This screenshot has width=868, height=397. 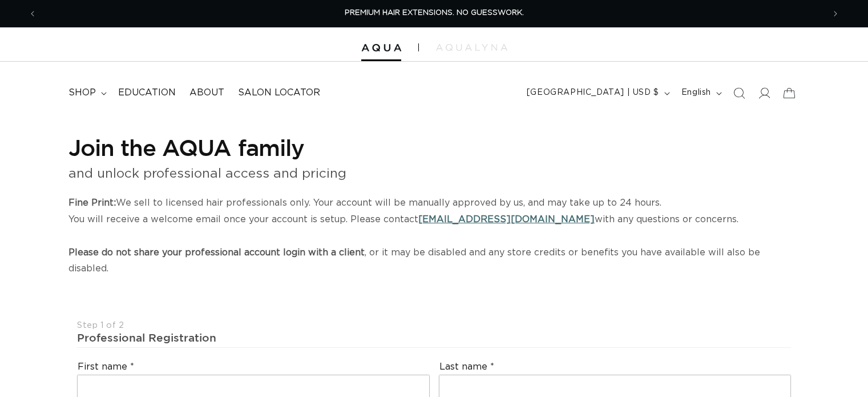 What do you see at coordinates (82, 92) in the screenshot?
I see `span: shop` at bounding box center [82, 92].